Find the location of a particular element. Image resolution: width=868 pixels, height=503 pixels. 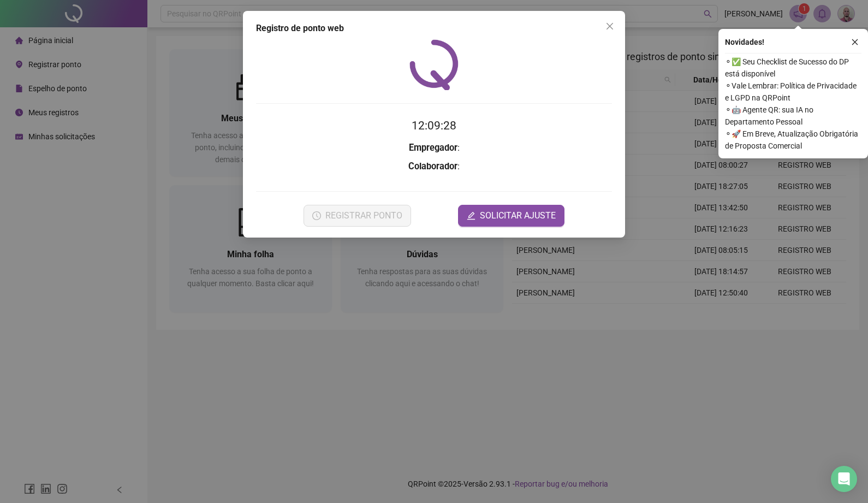

span: edit is located at coordinates (471, 216).